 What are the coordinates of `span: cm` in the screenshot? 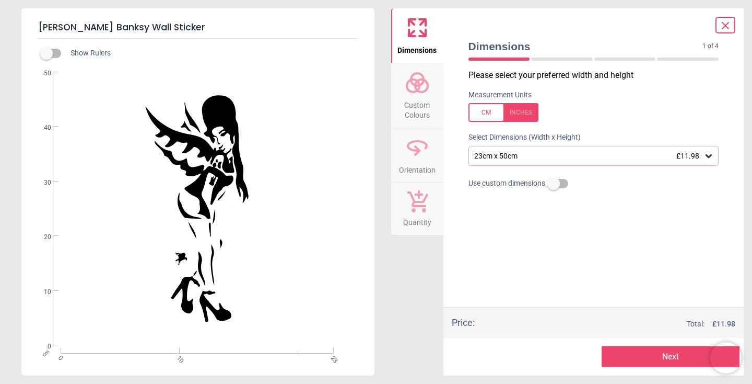 It's located at (45, 353).